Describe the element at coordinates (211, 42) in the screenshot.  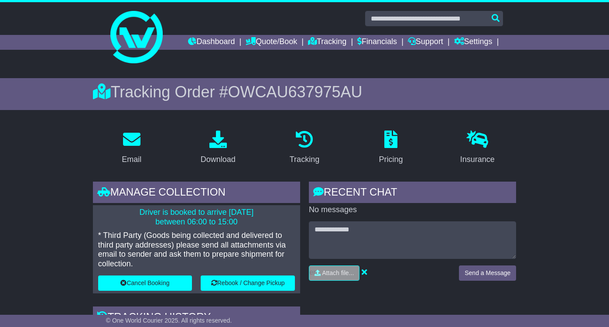
I see `a: Dashboard` at that location.